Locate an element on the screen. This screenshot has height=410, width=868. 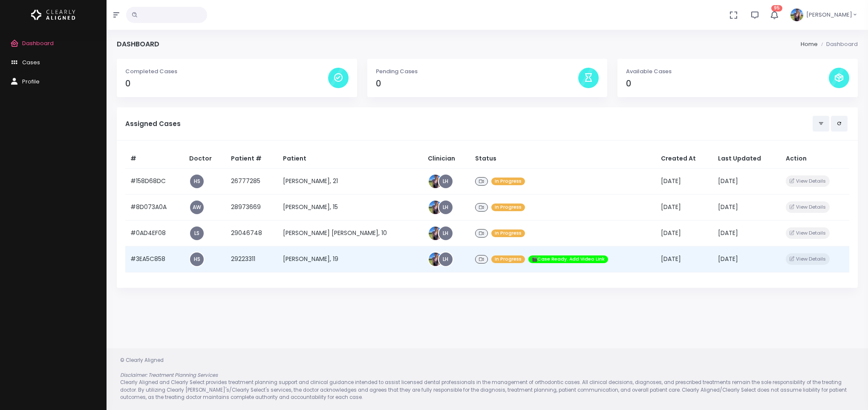
td: #158D68DC is located at coordinates (155, 181).